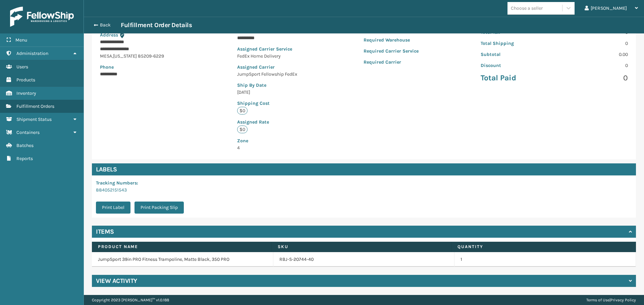 The image size is (644, 305). I want to click on a: 884052151543, so click(111, 190).